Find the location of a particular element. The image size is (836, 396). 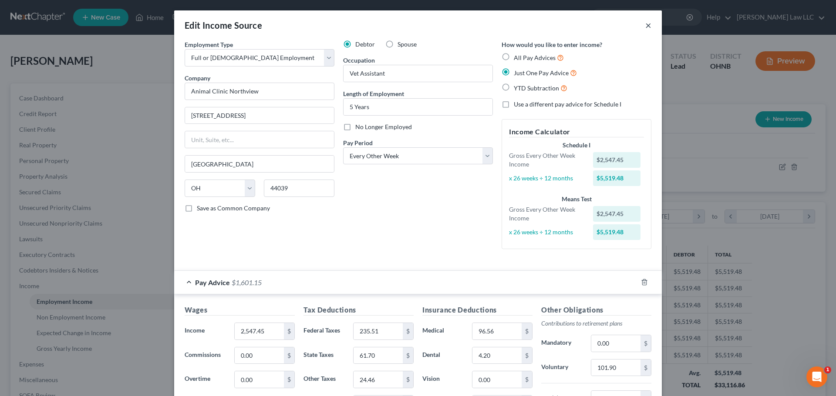

label: Vision is located at coordinates (443, 380).